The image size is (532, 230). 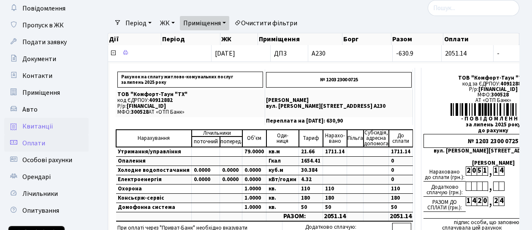 I want to click on span: Квитанції, so click(x=38, y=127).